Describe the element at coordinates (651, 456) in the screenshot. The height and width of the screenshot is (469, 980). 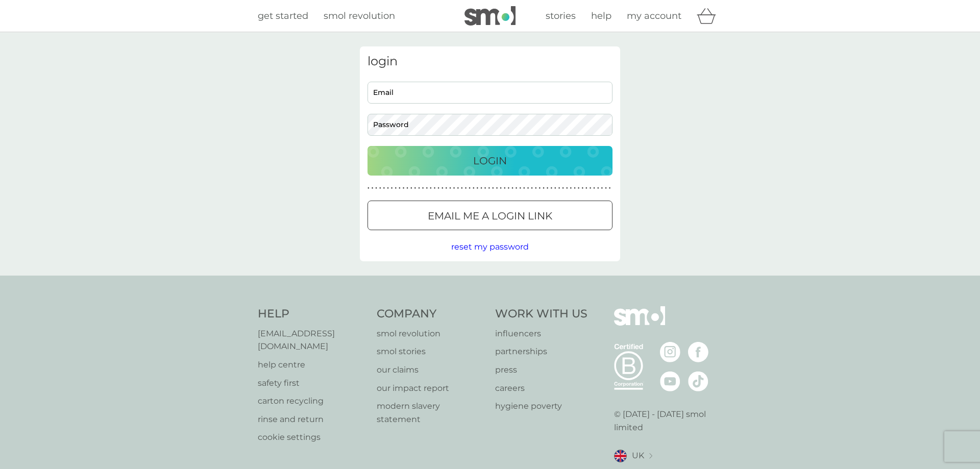
I see `img: select a new location` at that location.